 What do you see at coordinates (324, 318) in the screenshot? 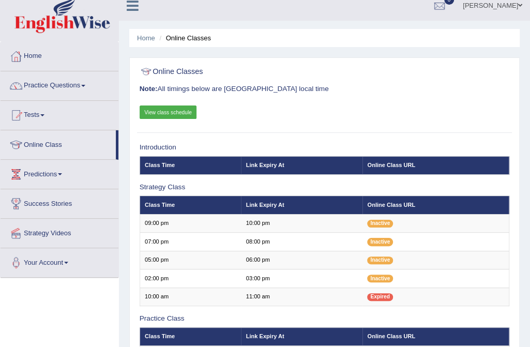
I see `h3: Practice Class` at bounding box center [324, 318].